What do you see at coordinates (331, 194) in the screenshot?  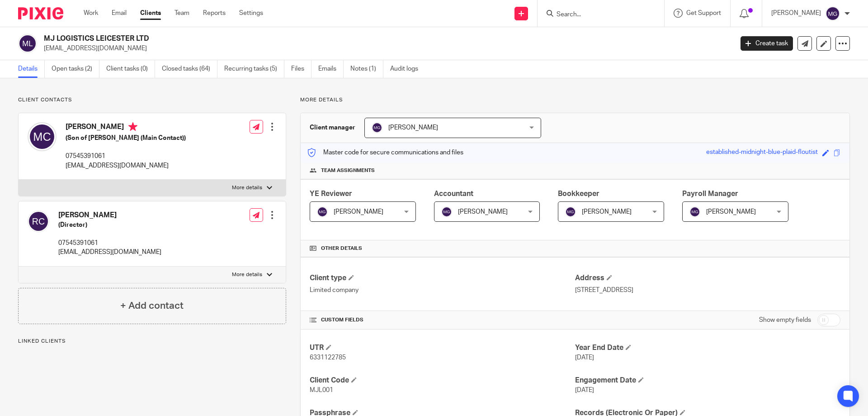 I see `span: YE Reviewer` at bounding box center [331, 194].